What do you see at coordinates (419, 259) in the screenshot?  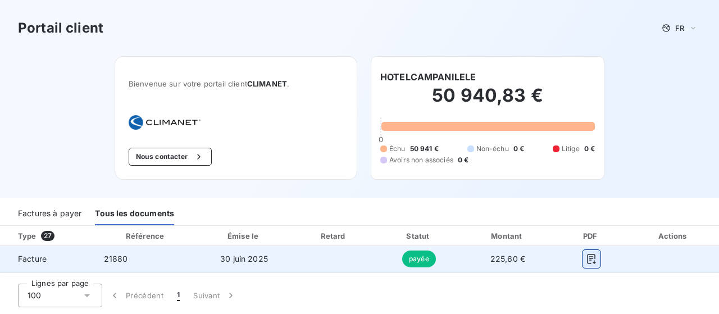 I see `span: payée` at bounding box center [419, 259].